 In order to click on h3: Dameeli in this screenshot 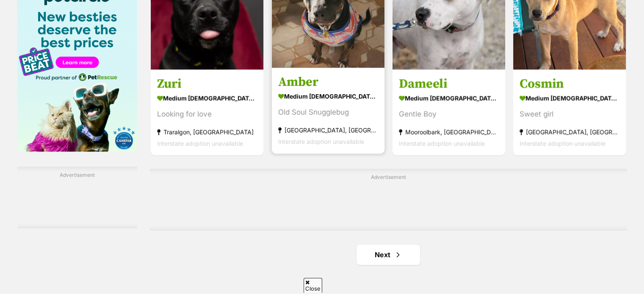, I will do `click(449, 84)`.